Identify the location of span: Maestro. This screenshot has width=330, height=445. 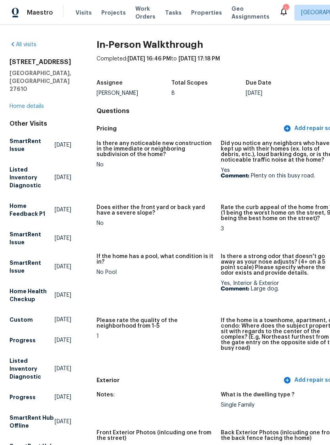
(40, 13).